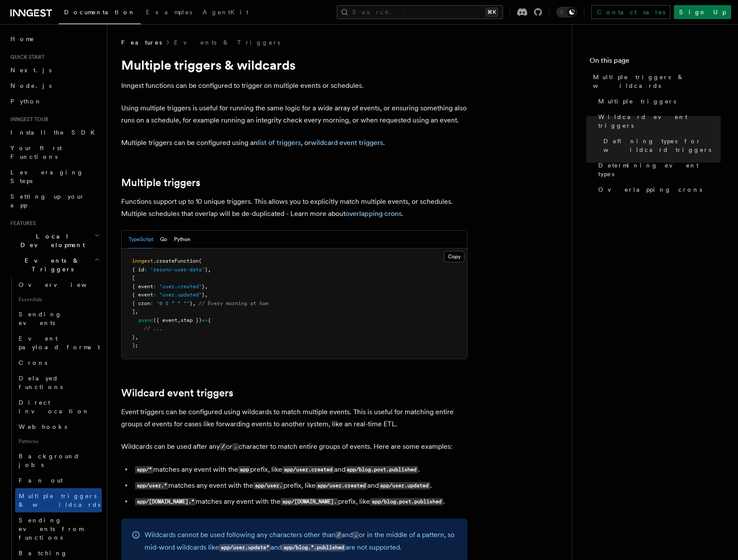  Describe the element at coordinates (300, 502) in the screenshot. I see `li: matches any event with the prefix, like .` at that location.